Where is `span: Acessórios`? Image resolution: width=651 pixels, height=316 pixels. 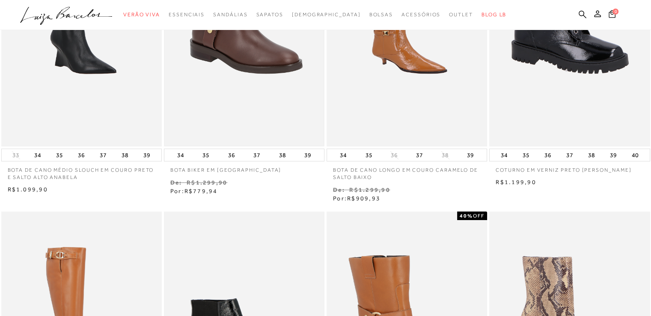 span: Acessórios is located at coordinates (421, 15).